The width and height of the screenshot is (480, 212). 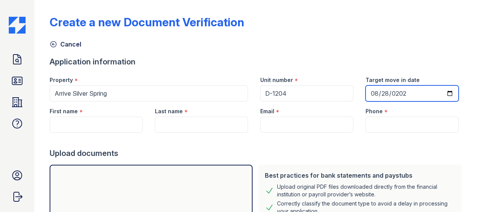 I want to click on a: Cancel, so click(x=65, y=44).